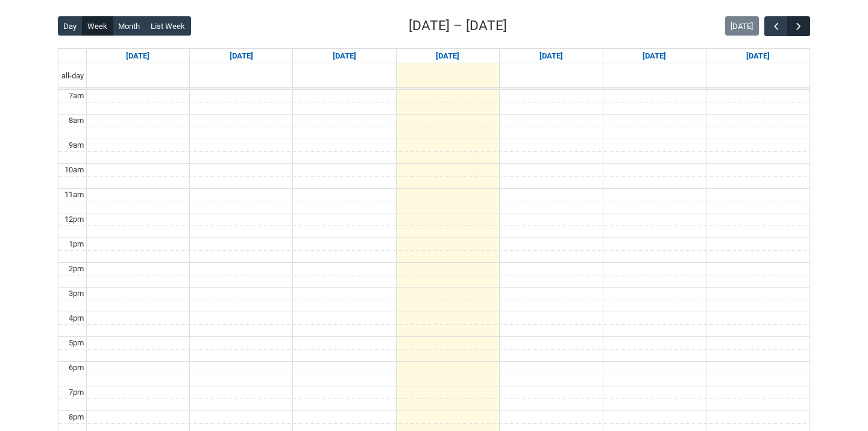  I want to click on a: Go to September 7, 2025, so click(137, 56).